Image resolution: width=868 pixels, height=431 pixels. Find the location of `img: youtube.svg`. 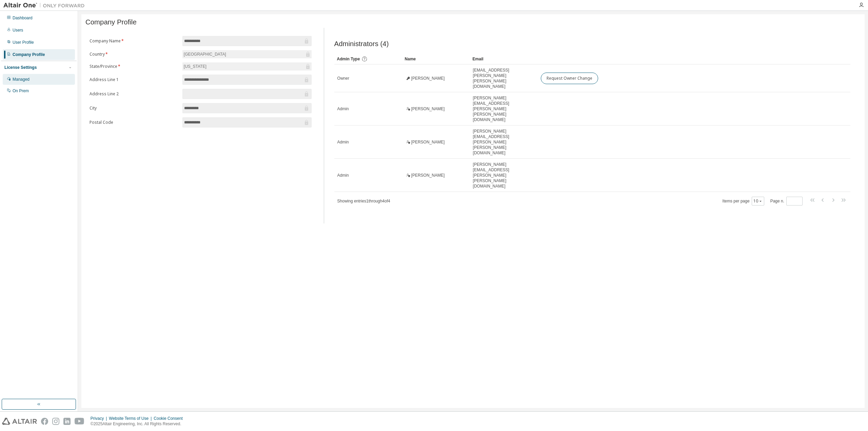

img: youtube.svg is located at coordinates (79, 421).